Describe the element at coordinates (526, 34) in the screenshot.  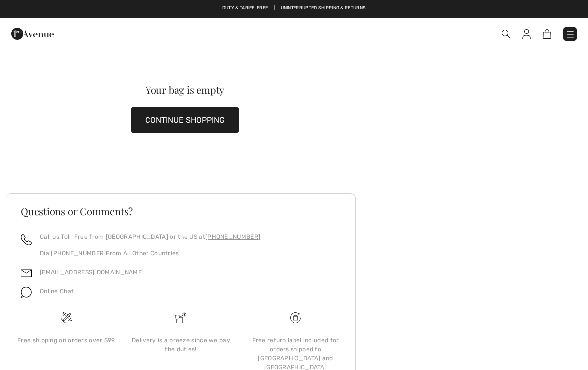
I see `img: My Info` at that location.